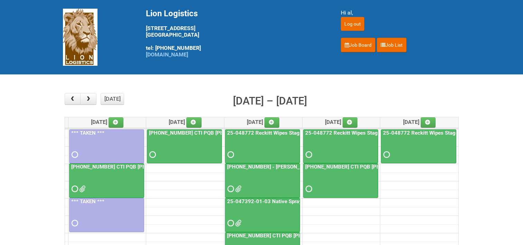  Describe the element at coordinates (238, 189) in the screenshot. I see `span: 25-061653-01 Kiehl's UFC InnoCPT Mailing Letter-V1.pdf LPF.xlsx JNF.DOC MDN (2).xlsx MDN.xlsx` at that location.